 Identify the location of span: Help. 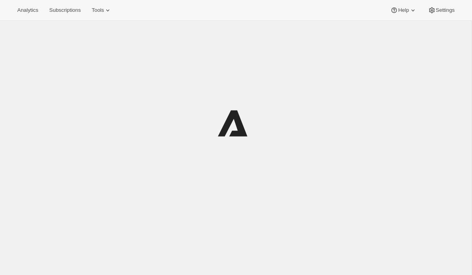
(403, 10).